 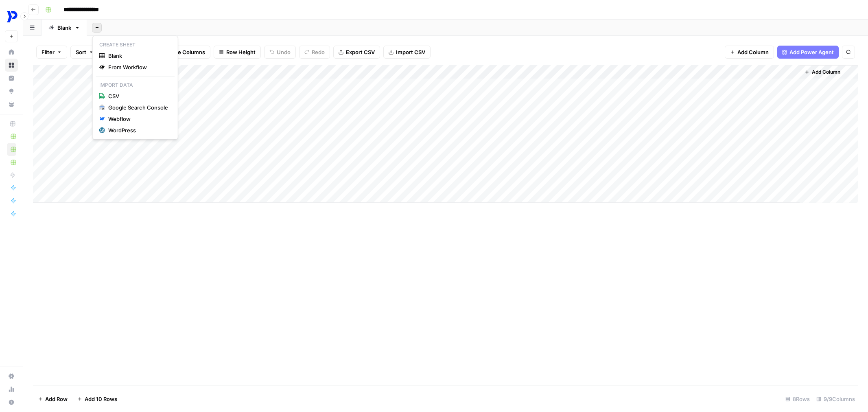 I want to click on a: Your Data, so click(x=12, y=104).